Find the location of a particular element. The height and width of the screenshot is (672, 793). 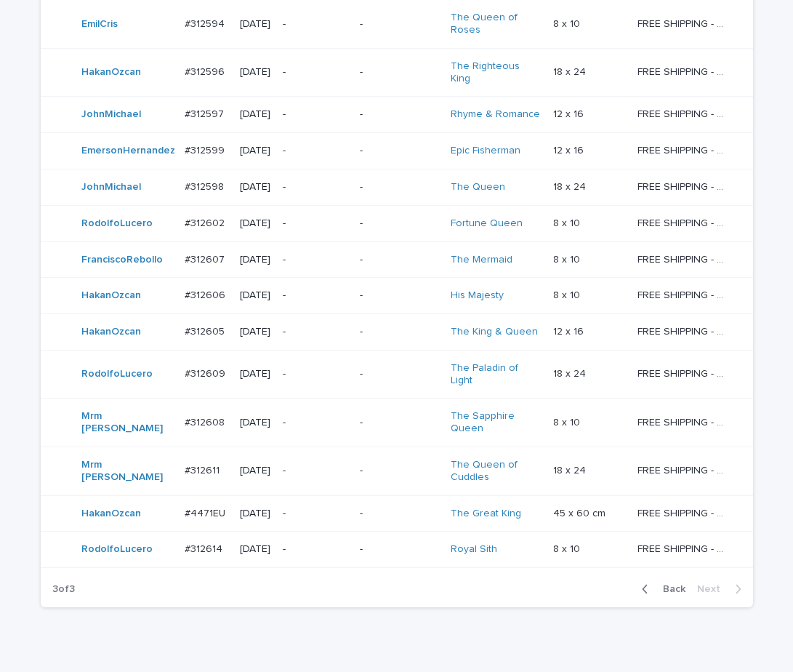

a: The Paladin of Light is located at coordinates (495, 374).